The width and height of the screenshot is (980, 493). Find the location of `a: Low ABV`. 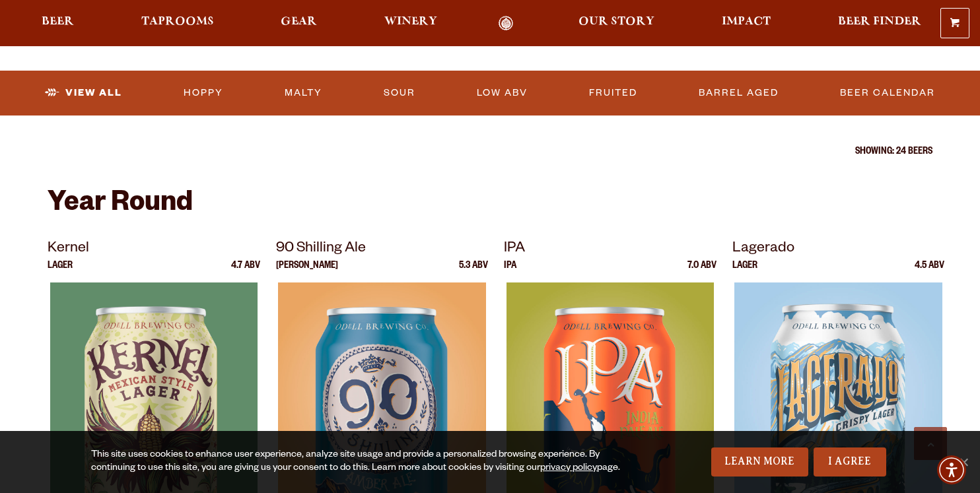

a: Low ABV is located at coordinates (502, 93).